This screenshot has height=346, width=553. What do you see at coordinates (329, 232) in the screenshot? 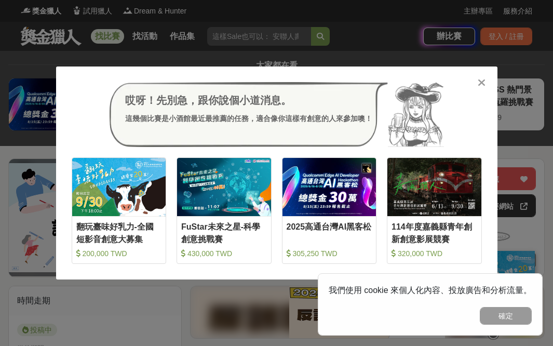
I see `div: 2025高通台灣AI黑客松` at bounding box center [329, 232].